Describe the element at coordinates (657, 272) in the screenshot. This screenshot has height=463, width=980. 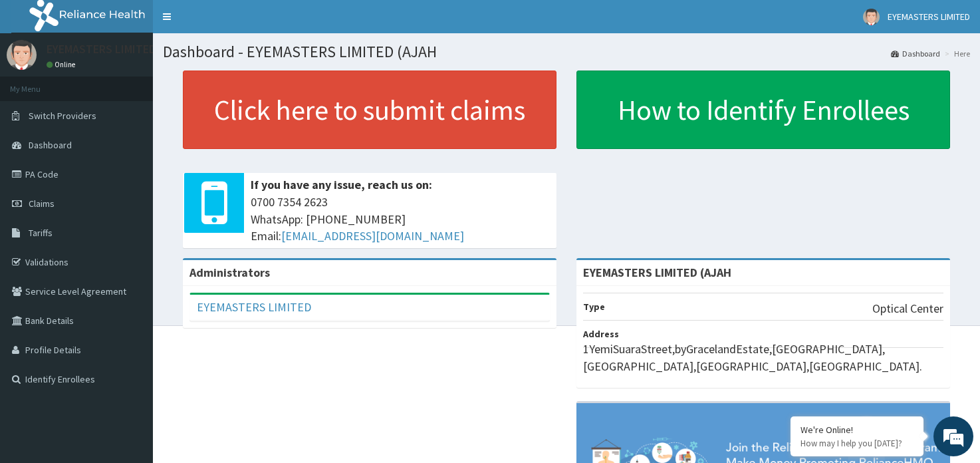
I see `strong: EYEMASTERS LIMITED (AJAH` at that location.